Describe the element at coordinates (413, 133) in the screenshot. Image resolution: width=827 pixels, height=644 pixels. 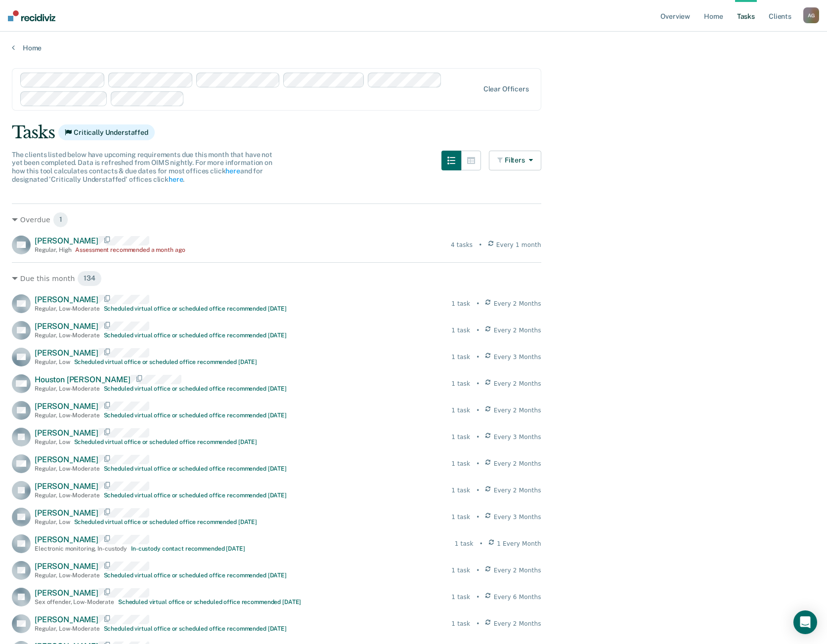
I see `div: Tasks` at that location.